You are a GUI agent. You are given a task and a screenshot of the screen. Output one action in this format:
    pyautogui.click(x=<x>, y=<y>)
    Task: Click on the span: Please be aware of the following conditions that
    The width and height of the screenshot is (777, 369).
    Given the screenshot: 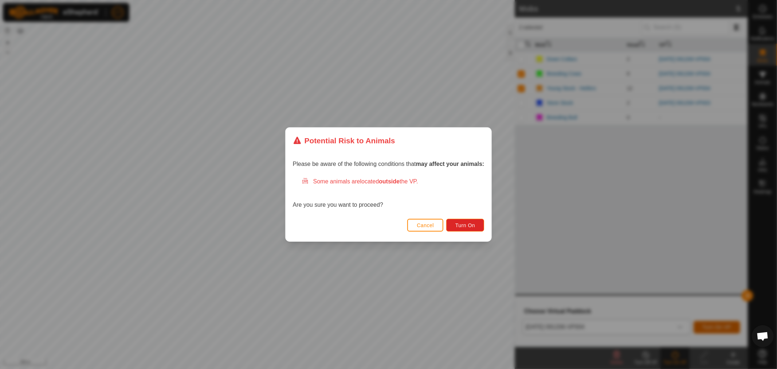 What is the action you would take?
    pyautogui.click(x=389, y=164)
    